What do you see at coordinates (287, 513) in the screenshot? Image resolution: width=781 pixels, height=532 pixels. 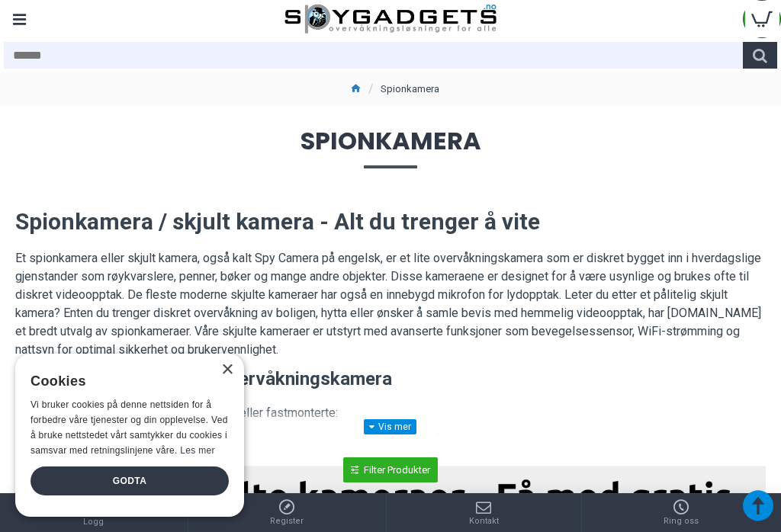 I see `a: Register` at bounding box center [287, 513].